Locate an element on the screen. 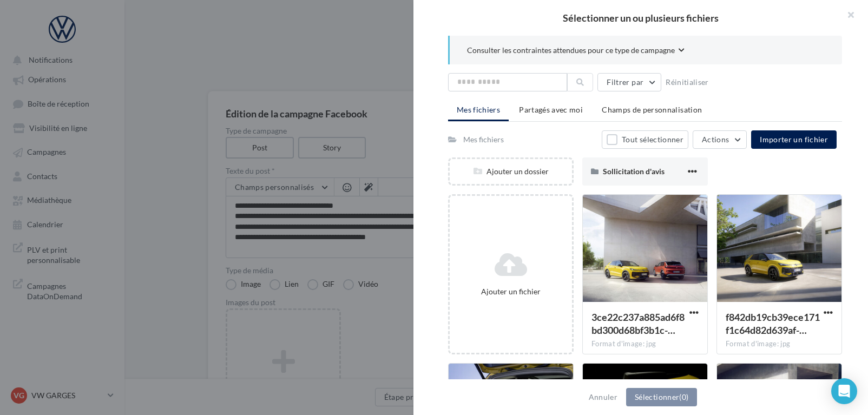  div: Open Intercom Messenger is located at coordinates (844, 391).